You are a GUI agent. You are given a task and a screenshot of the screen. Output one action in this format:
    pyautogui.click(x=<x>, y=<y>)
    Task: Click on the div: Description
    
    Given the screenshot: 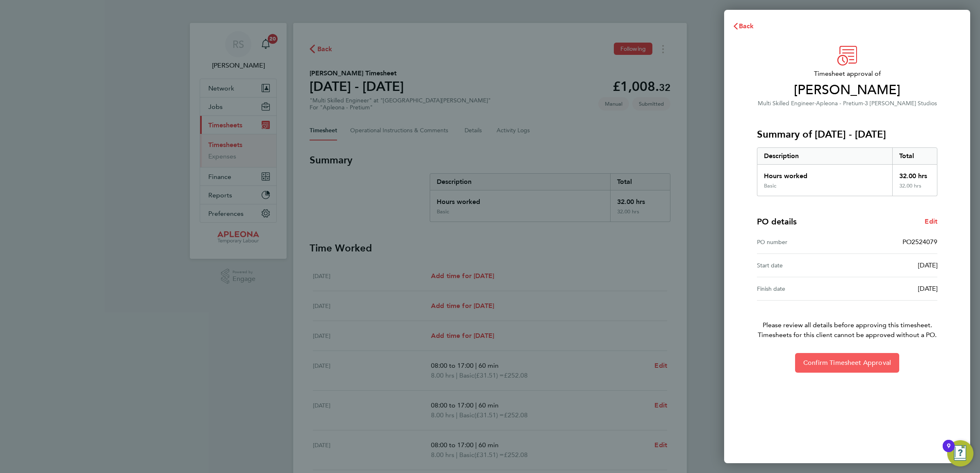 What is the action you would take?
    pyautogui.click(x=825, y=156)
    